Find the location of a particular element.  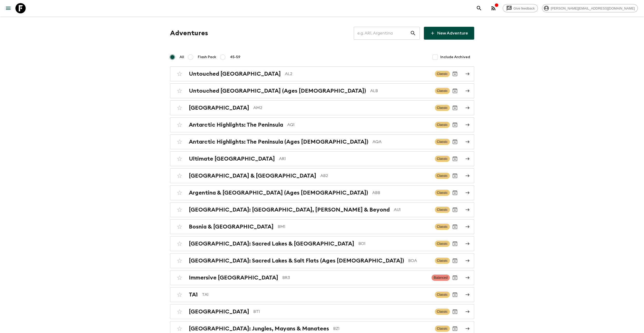

span: Include Archived is located at coordinates (455, 57).